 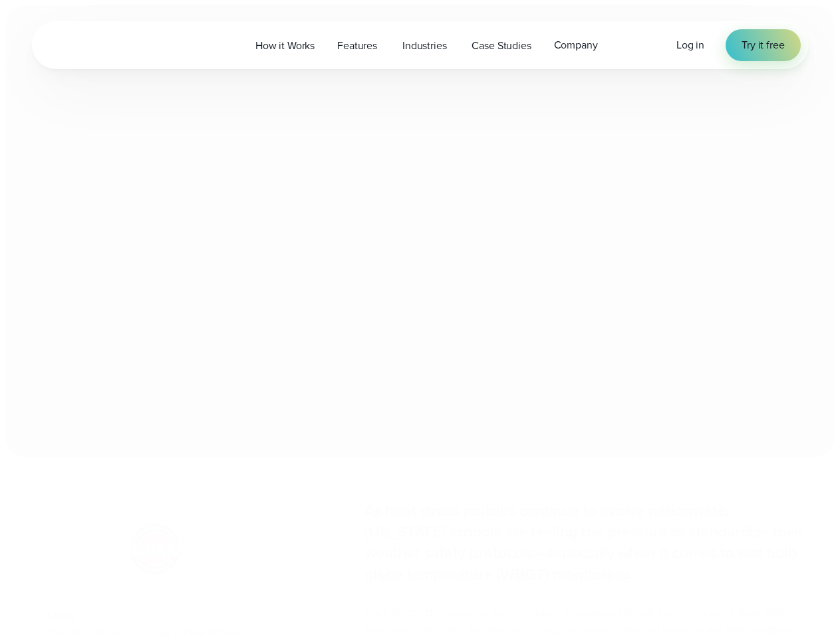 I want to click on a: How it Works, so click(x=284, y=45).